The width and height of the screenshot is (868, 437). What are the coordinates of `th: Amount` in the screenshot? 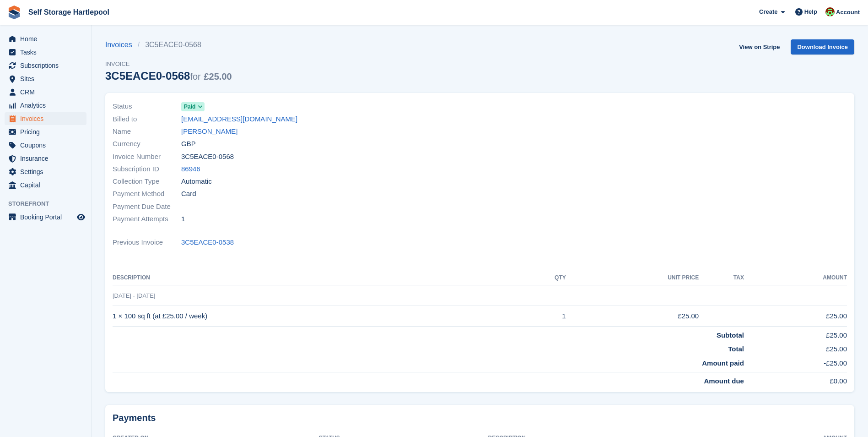 It's located at (795, 278).